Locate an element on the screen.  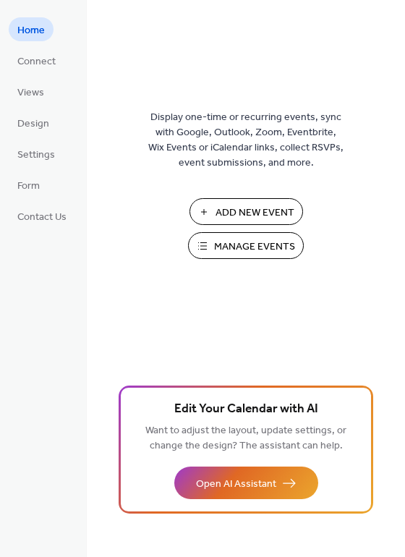
span: Settings is located at coordinates (36, 155).